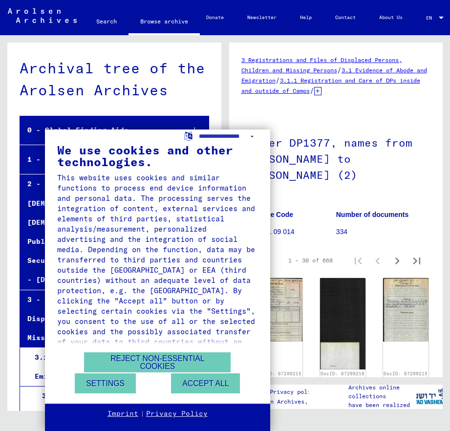 This screenshot has height=431, width=450. I want to click on div: We use cookies and other technologies., so click(157, 156).